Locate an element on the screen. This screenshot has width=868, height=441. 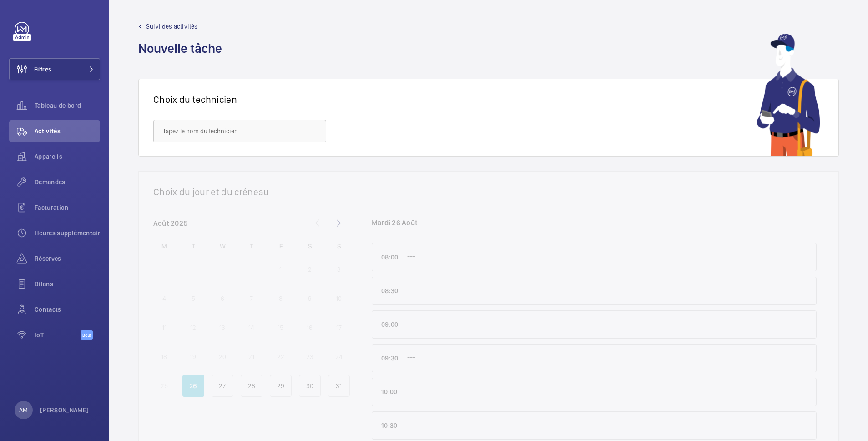
h1: Choix du technicien is located at coordinates (195, 99).